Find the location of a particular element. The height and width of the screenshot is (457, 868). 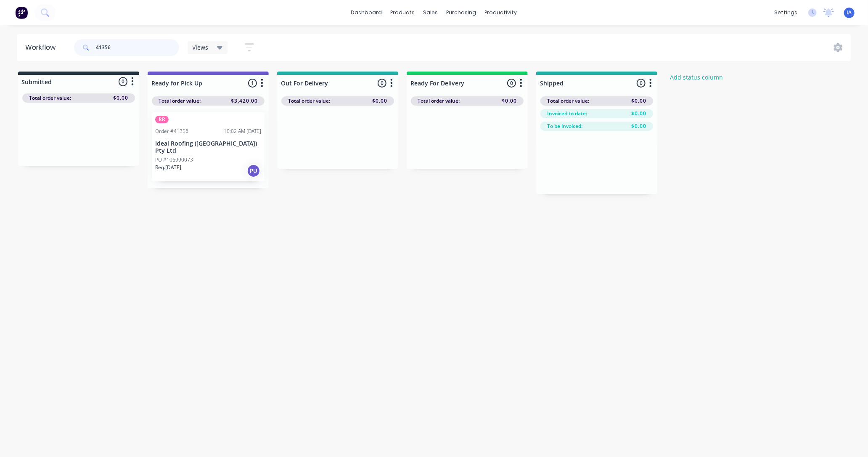

span: Views is located at coordinates (201, 47).